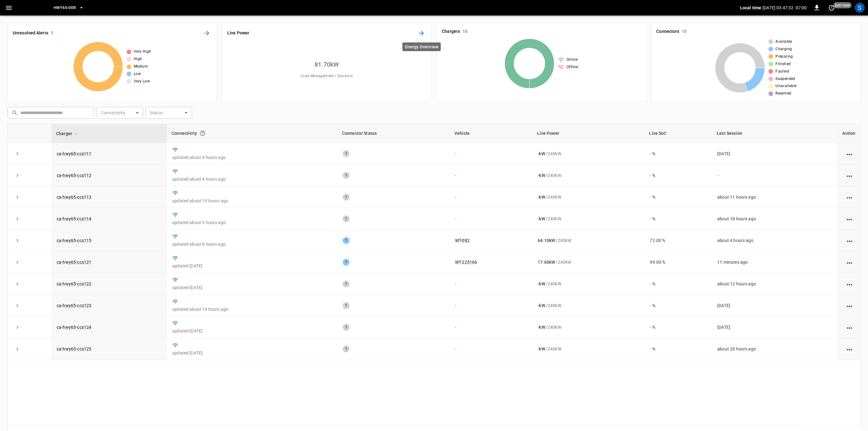 This screenshot has width=868, height=431. Describe the element at coordinates (74, 305) in the screenshot. I see `a: ca-hwy65-ccs123` at that location.